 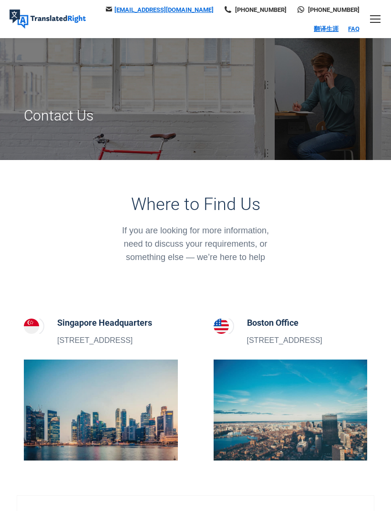 What do you see at coordinates (31, 326) in the screenshot?
I see `img: Singapore Headquarters` at bounding box center [31, 326].